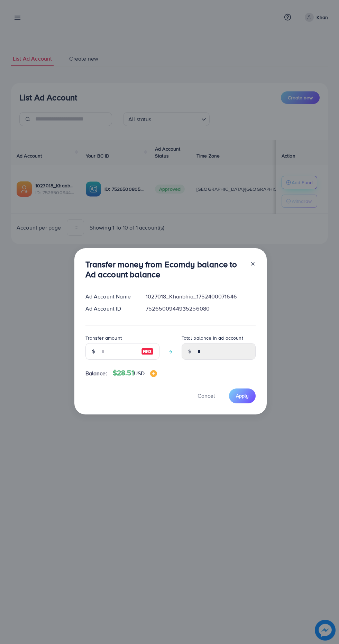  I want to click on label: Total balance in ad account, so click(212, 338).